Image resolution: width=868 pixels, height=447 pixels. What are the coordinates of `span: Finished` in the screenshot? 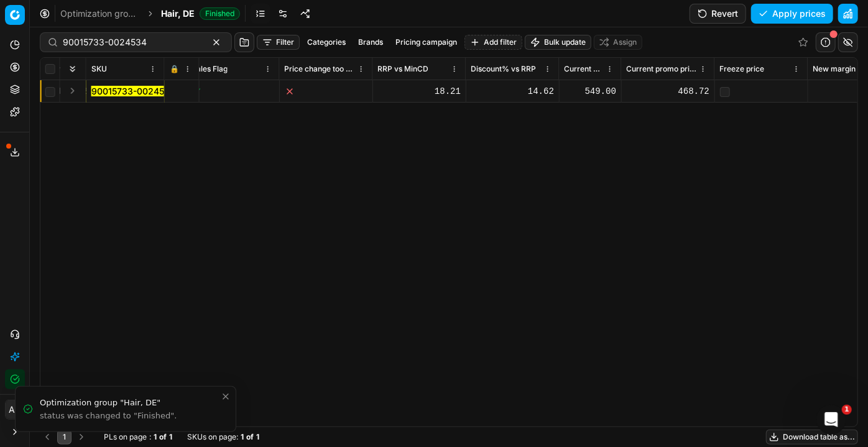 It's located at (220, 14).